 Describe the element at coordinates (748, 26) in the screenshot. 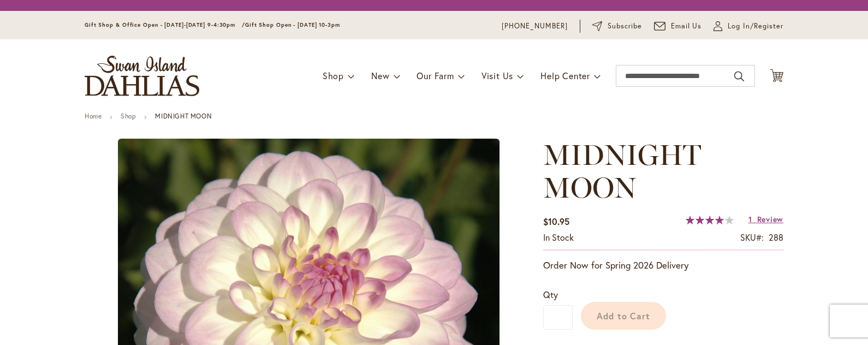

I see `a: Log In/Register` at that location.